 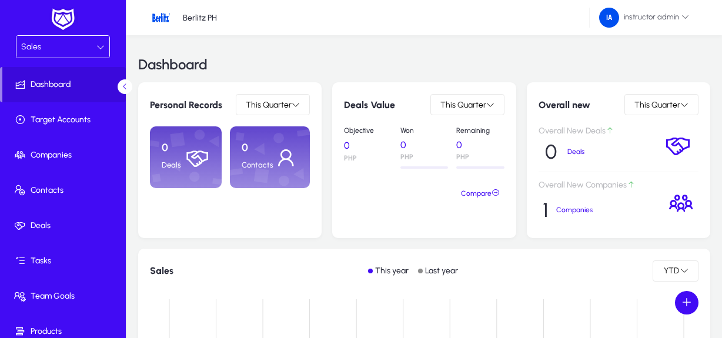 I want to click on h6: Overall new, so click(x=564, y=105).